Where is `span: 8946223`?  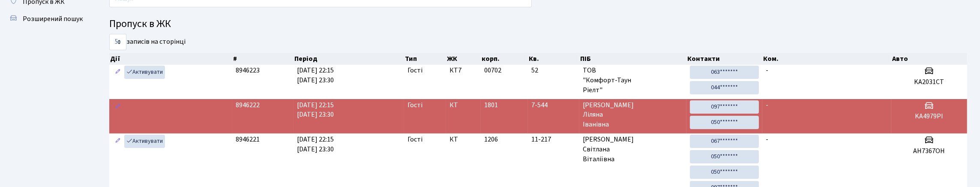
span: 8946223 is located at coordinates (248, 71).